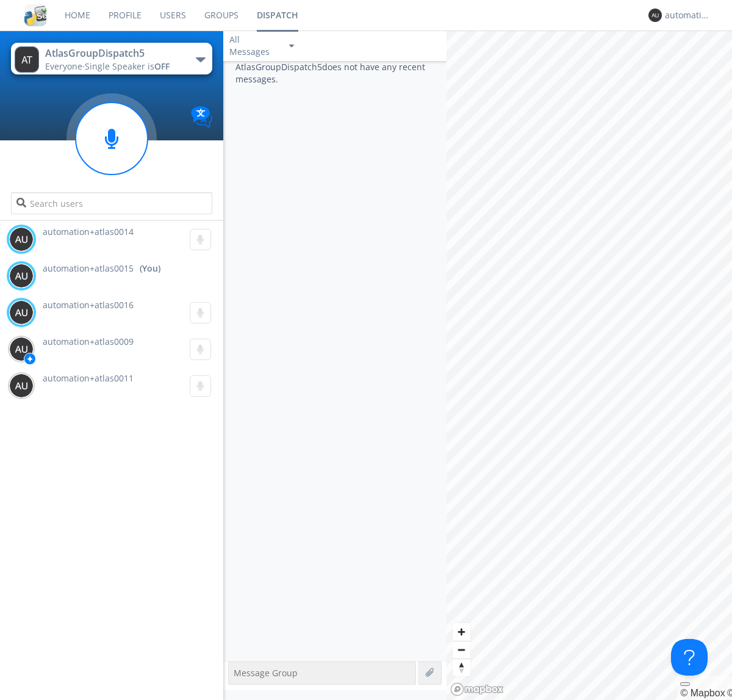 The width and height of the screenshot is (732, 700). I want to click on span: automation+atlas0009, so click(87, 341).